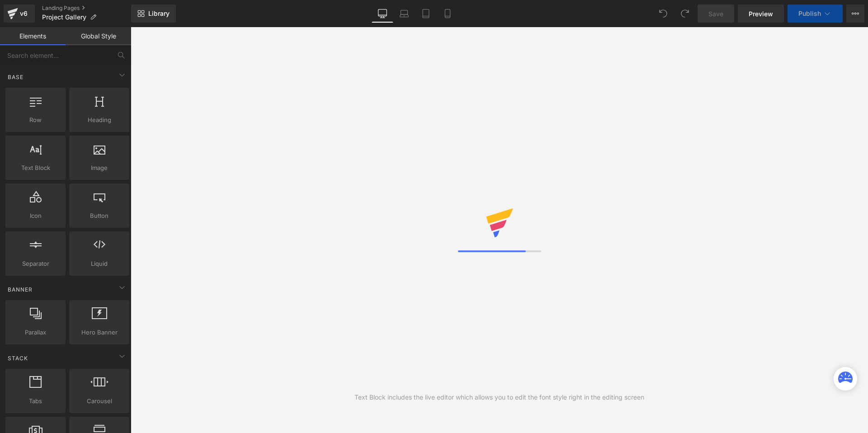 Image resolution: width=868 pixels, height=433 pixels. What do you see at coordinates (685, 14) in the screenshot?
I see `button: Redo` at bounding box center [685, 14].